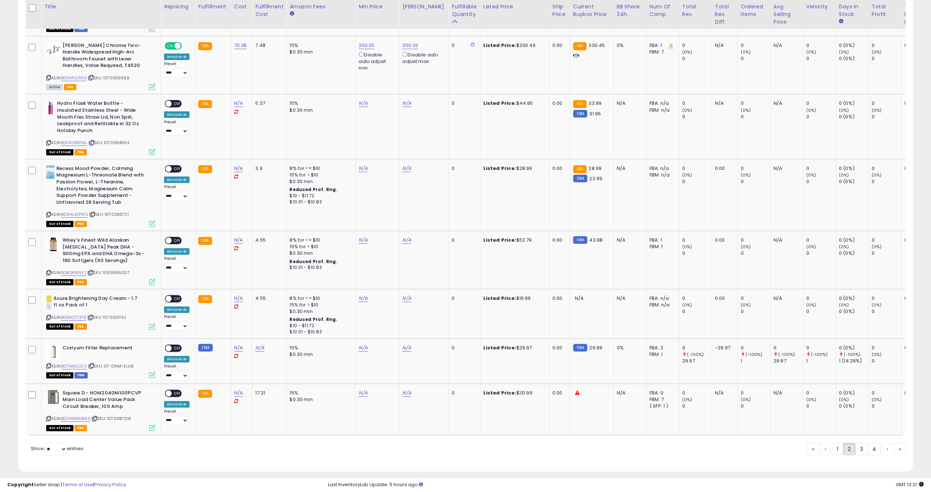  What do you see at coordinates (73, 272) in the screenshot?
I see `a: B0BQRXKNYJ` at bounding box center [73, 272].